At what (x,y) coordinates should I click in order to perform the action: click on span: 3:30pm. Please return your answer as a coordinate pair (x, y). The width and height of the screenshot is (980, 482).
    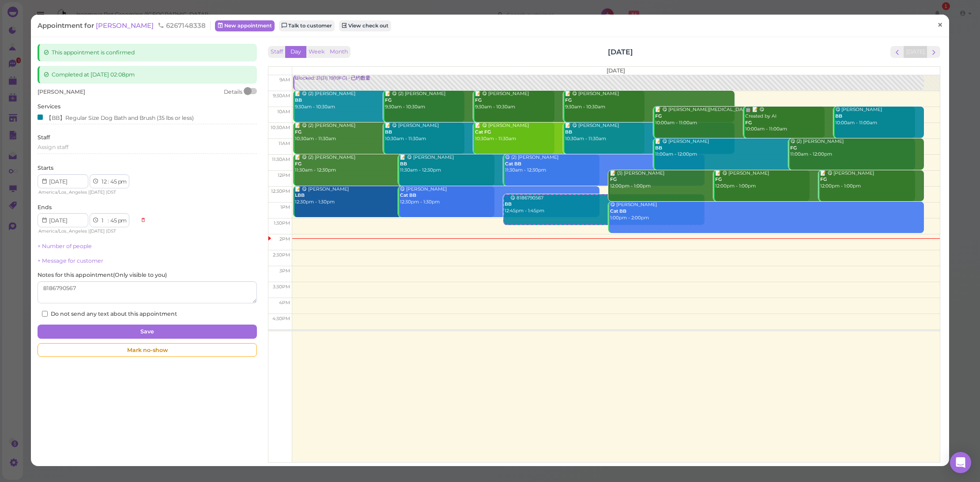
    Looking at the image, I should click on (281, 286).